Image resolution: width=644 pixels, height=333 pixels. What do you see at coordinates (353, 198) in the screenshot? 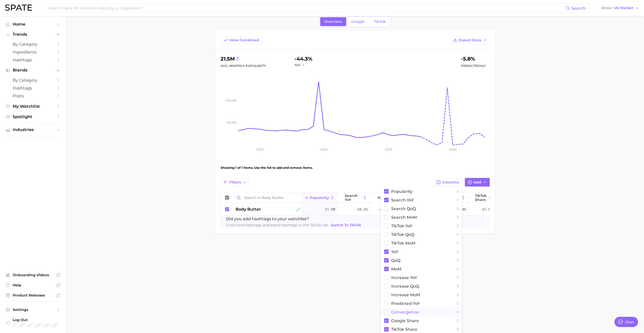
I see `button: Search YoY` at bounding box center [353, 198].